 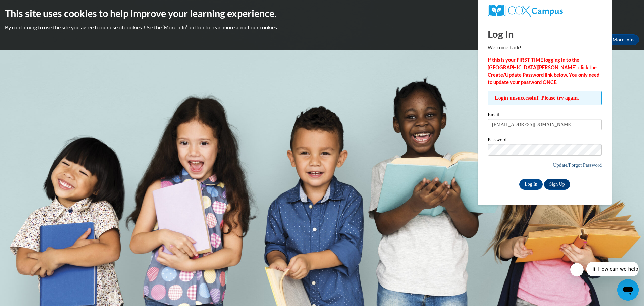 I want to click on span: Hi. How can we help?, so click(x=29, y=8).